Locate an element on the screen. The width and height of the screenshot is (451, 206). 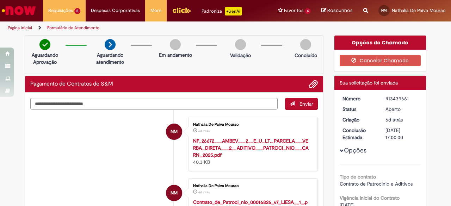
span: Requisições is located at coordinates (61, 11).